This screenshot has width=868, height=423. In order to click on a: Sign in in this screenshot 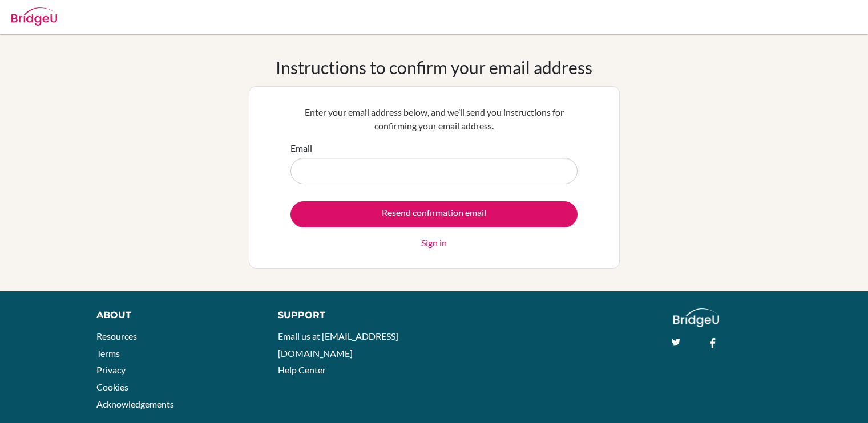, I will do `click(434, 243)`.